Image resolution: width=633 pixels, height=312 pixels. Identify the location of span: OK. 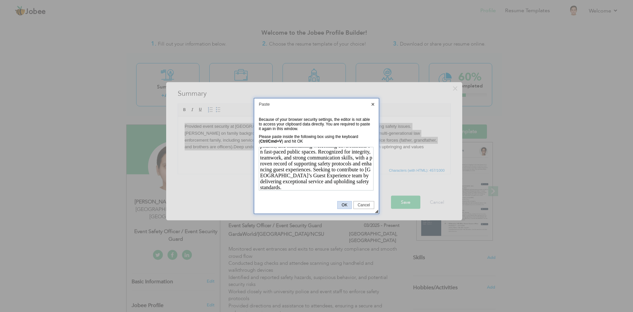
(344, 205).